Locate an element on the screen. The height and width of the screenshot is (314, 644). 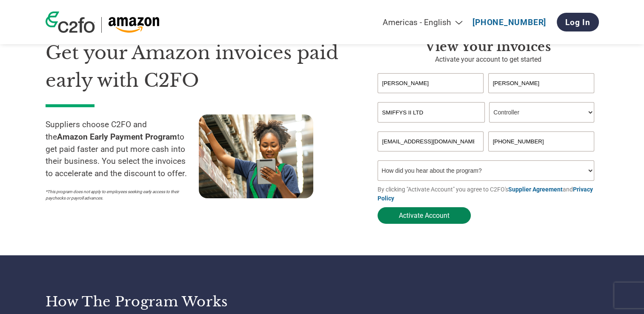
button: Activate Account is located at coordinates (424, 215).